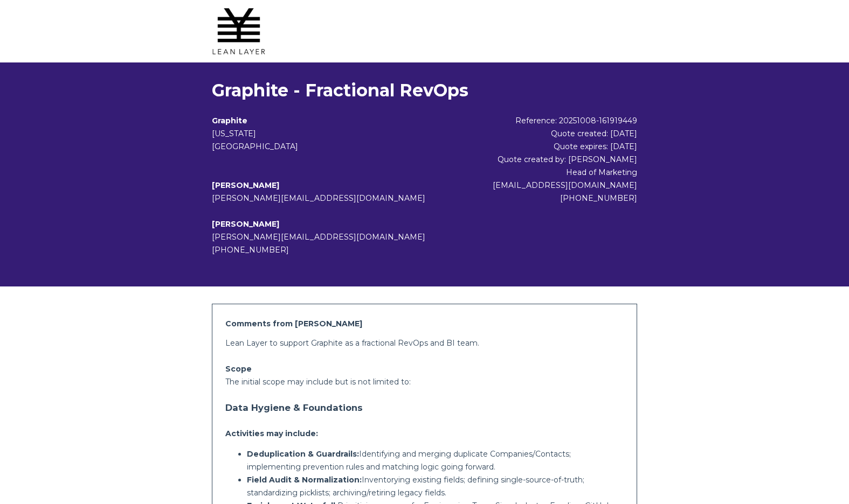 This screenshot has width=849, height=504. I want to click on p: Inventorying existing fields; defining single‑source‑of‑truth; standardizing picklists; archiving..., so click(435, 486).